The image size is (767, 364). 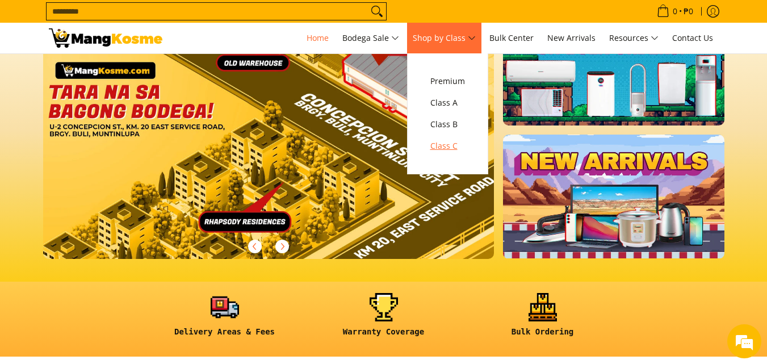 What do you see at coordinates (111, 167) in the screenshot?
I see `span: We're online!` at bounding box center [111, 167].